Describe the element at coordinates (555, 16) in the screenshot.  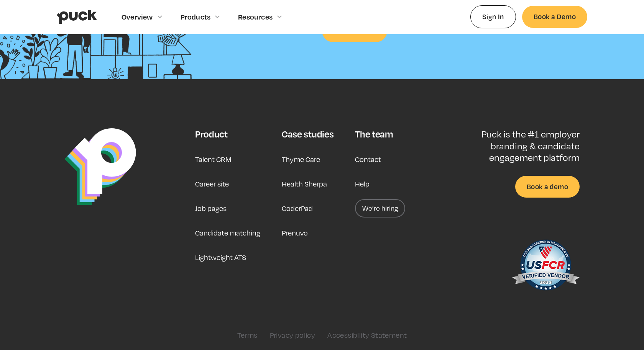
I see `a: Book a Demo` at that location.